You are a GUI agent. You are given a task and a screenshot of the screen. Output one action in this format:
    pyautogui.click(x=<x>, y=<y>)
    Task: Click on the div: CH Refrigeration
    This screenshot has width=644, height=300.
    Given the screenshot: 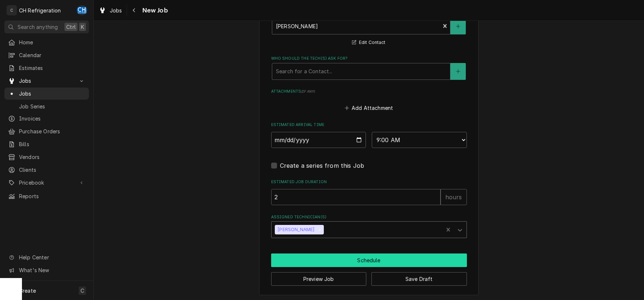 What is the action you would take?
    pyautogui.click(x=40, y=10)
    